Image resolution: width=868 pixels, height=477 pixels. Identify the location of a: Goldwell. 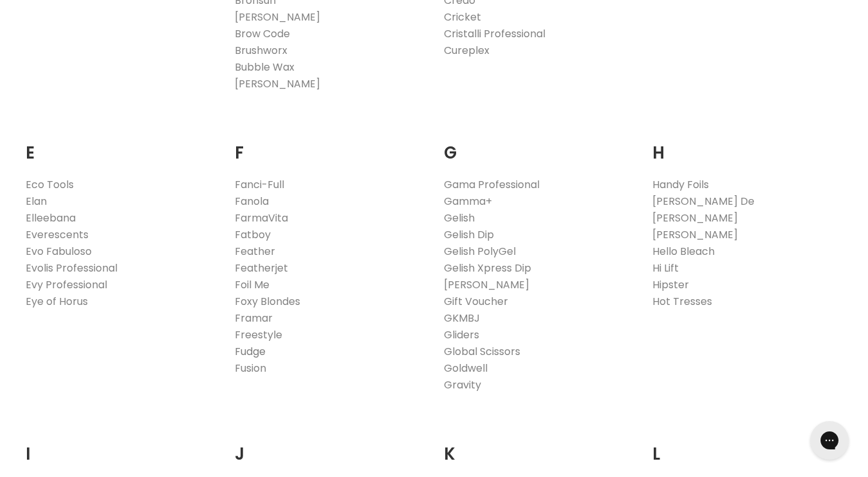
(466, 368).